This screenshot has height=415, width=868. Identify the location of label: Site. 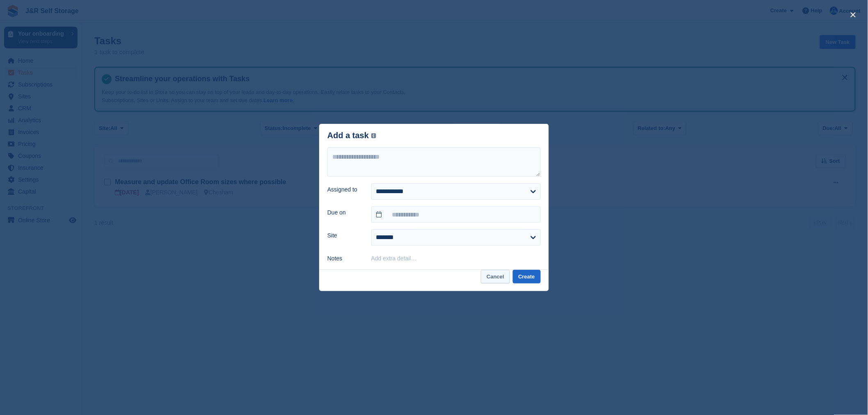
(344, 236).